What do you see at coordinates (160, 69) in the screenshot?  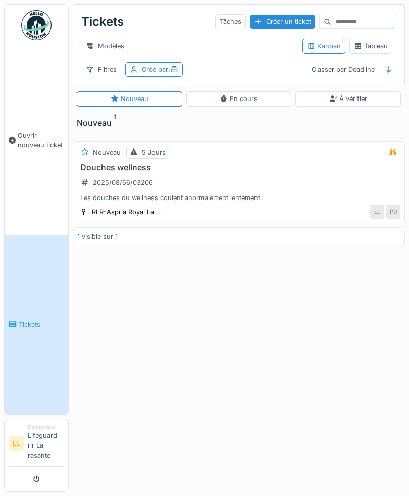 I see `div: Créé par` at bounding box center [160, 69].